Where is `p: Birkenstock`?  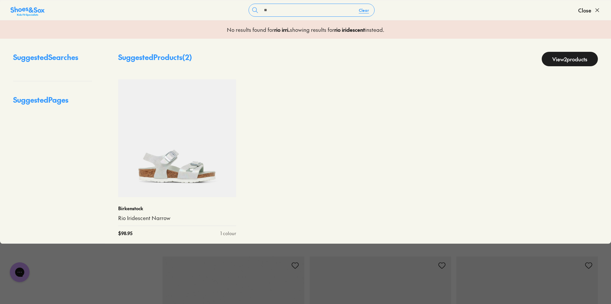
p: Birkenstock is located at coordinates (177, 208).